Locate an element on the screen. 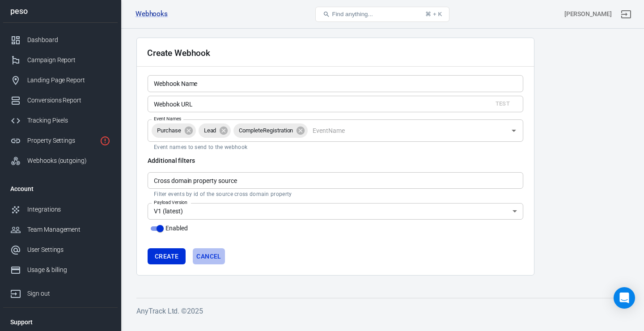 This screenshot has height=331, width=644. li: Account is located at coordinates (60, 189).